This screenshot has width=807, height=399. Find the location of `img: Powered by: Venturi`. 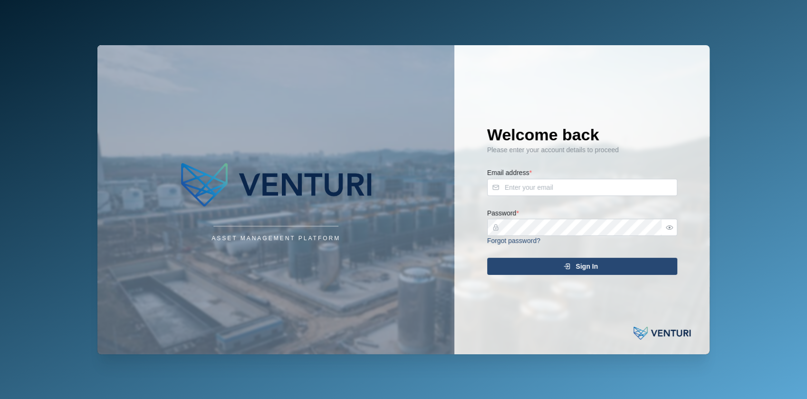

img: Powered by: Venturi is located at coordinates (662, 333).